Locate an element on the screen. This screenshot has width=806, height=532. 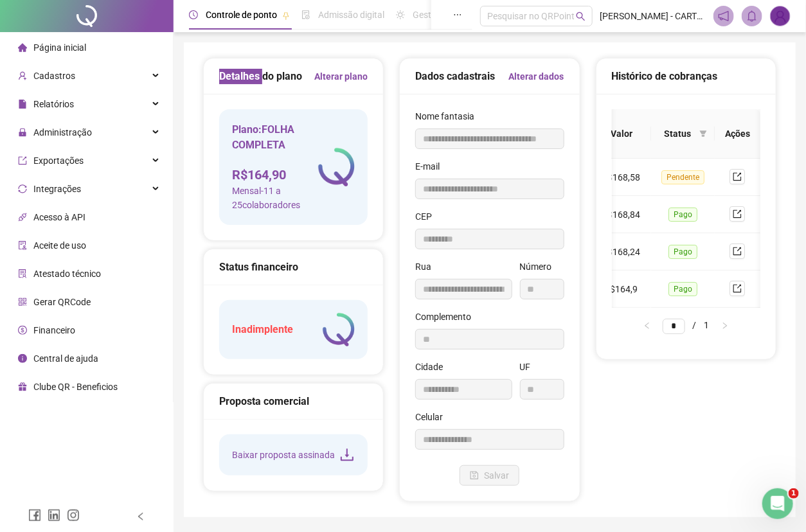
span: lock is located at coordinates (22, 133).